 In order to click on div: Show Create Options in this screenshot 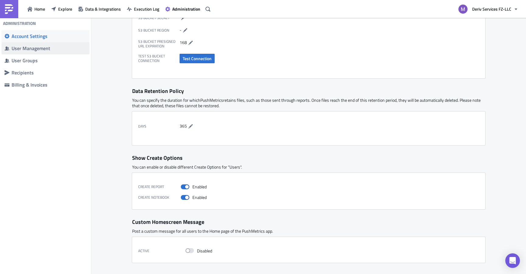, I will do `click(308, 158)`.